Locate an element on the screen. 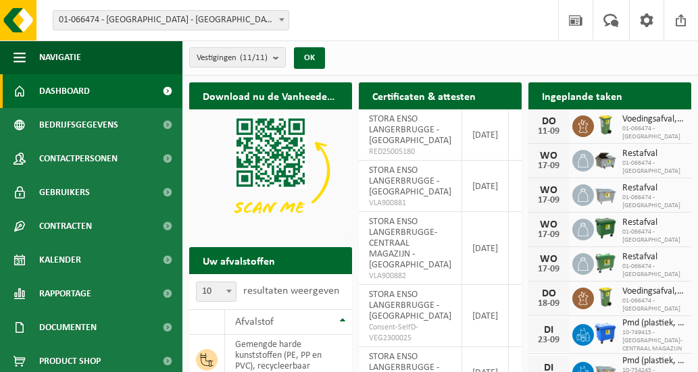 This screenshot has width=698, height=372. span: Consent-SelfD-VEG2300025 is located at coordinates (410, 333).